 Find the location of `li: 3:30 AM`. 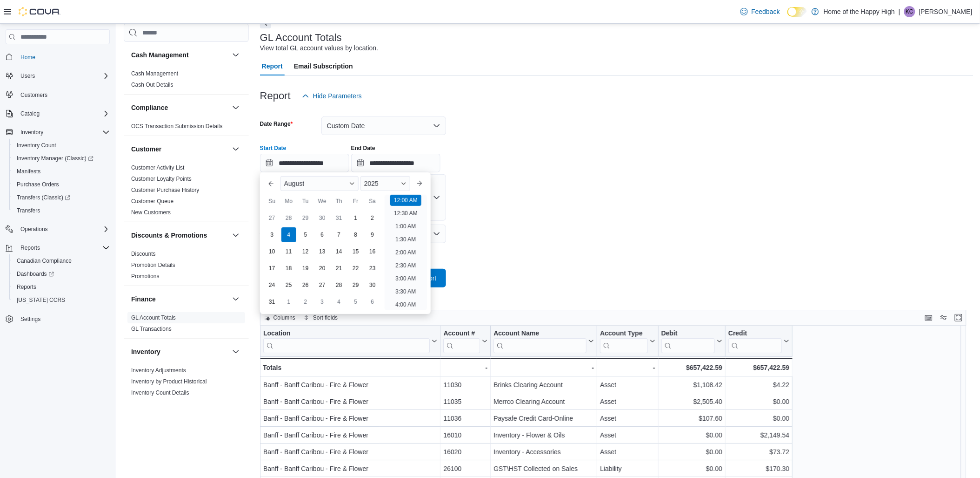

li: 3:30 AM is located at coordinates (406, 291).